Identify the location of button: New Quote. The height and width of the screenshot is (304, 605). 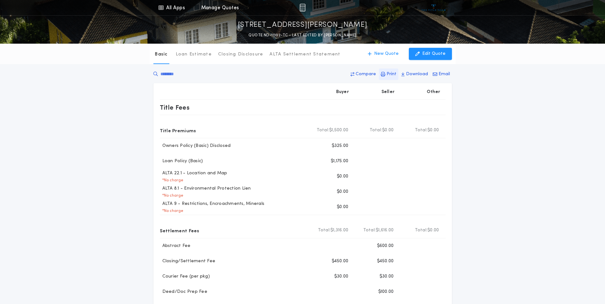
(383, 54).